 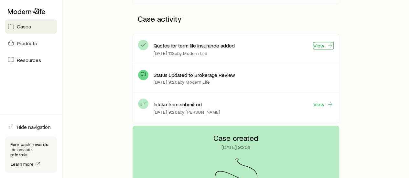 I want to click on span: Products, so click(x=27, y=43).